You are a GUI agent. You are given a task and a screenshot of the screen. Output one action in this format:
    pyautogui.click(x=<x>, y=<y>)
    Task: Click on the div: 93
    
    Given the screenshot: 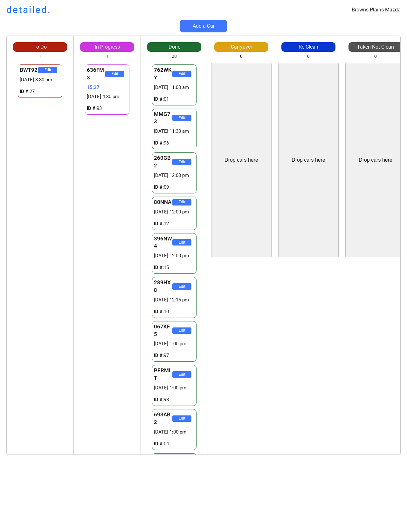 What is the action you would take?
    pyautogui.click(x=107, y=109)
    